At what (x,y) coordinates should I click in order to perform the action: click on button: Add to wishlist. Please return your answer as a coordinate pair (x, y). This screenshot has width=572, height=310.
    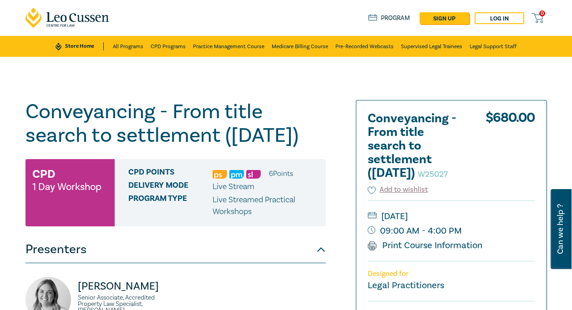
    Looking at the image, I should click on (398, 190).